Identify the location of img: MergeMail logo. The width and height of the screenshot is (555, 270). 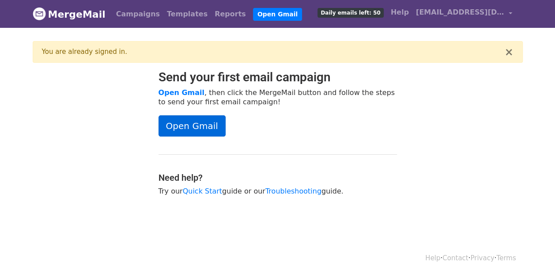
(39, 14).